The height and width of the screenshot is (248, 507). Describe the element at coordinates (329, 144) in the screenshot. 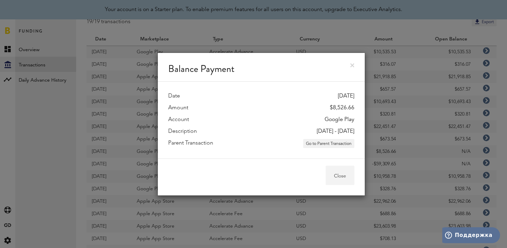

I see `button: Go to Parent Transaction` at that location.